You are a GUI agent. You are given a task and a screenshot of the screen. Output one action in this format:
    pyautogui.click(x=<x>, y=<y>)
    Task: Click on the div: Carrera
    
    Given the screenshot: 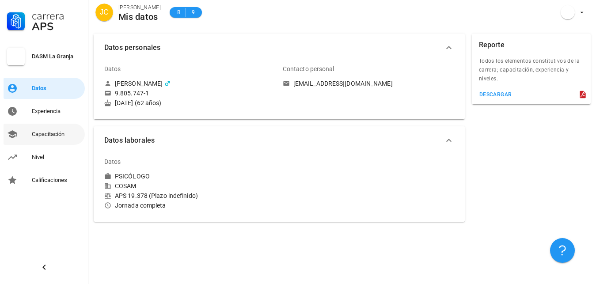 What is the action you would take?
    pyautogui.click(x=57, y=16)
    